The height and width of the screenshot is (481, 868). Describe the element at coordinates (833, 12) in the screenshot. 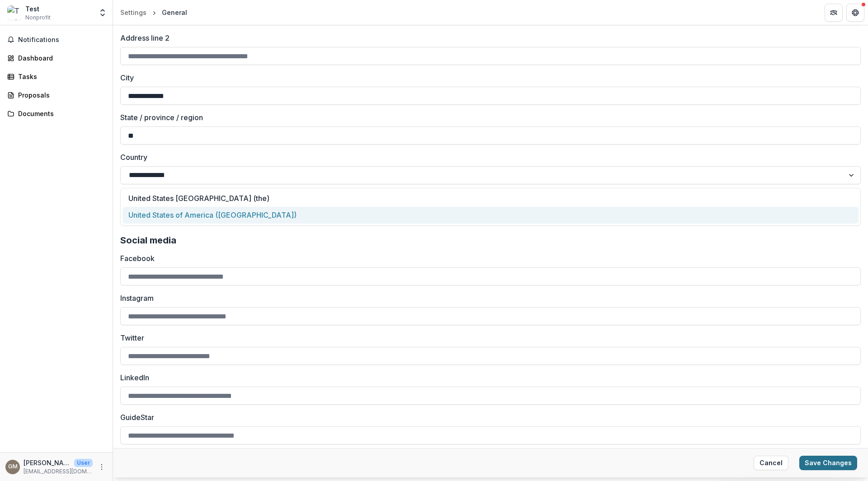

I see `button: Partners` at that location.